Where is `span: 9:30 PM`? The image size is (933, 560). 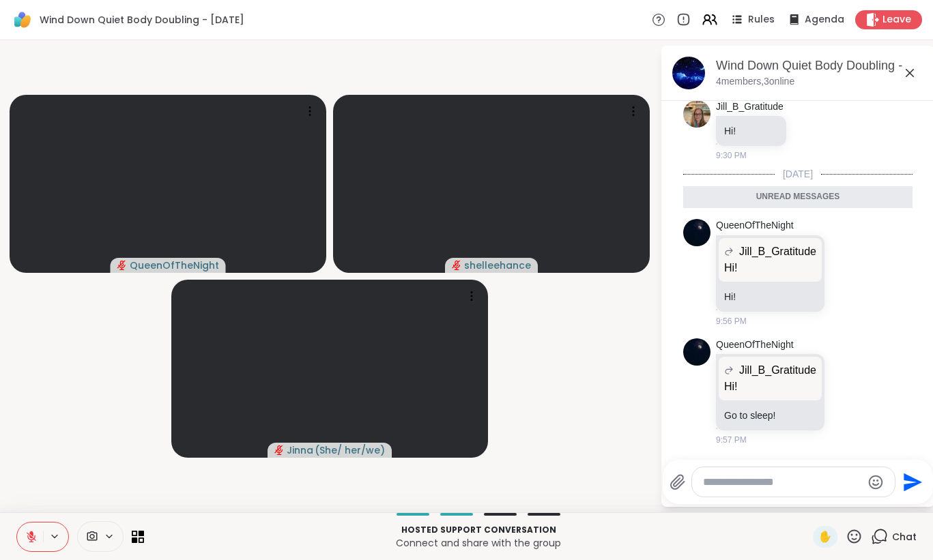 span: 9:30 PM is located at coordinates (731, 156).